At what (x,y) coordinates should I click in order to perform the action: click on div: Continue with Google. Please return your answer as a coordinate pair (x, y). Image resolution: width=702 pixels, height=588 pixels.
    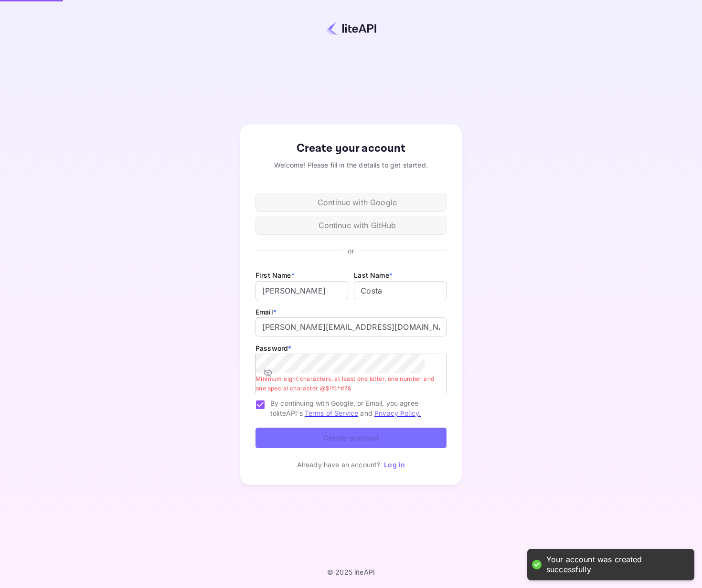
    Looking at the image, I should click on (351, 202).